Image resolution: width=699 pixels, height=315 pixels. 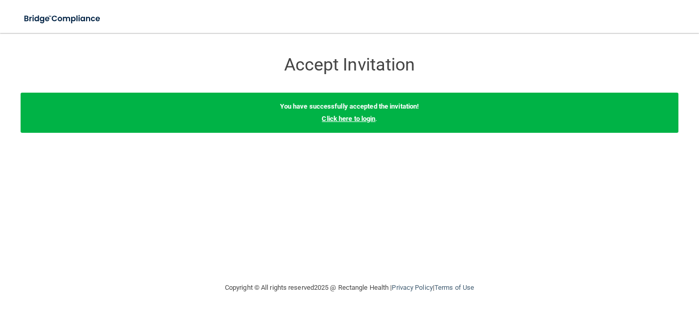 I want to click on a: Terms of Use, so click(x=454, y=287).